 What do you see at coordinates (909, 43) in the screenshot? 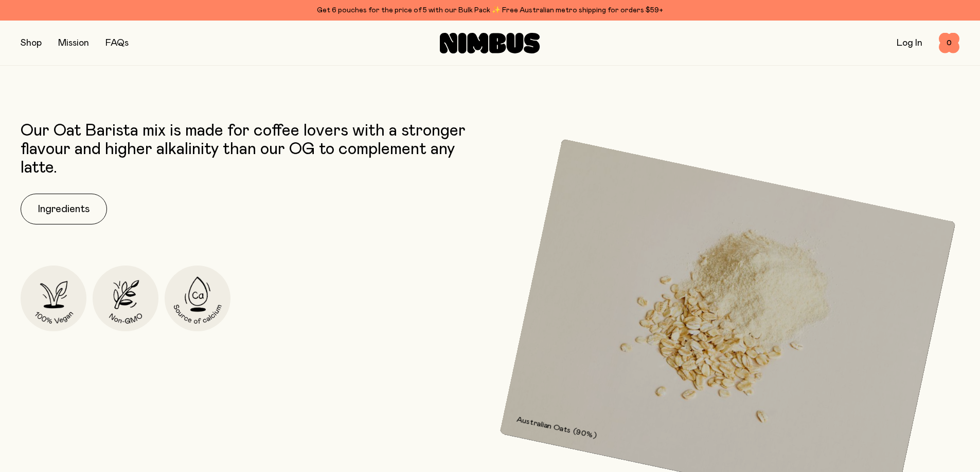
I see `a: Log In` at bounding box center [909, 43].